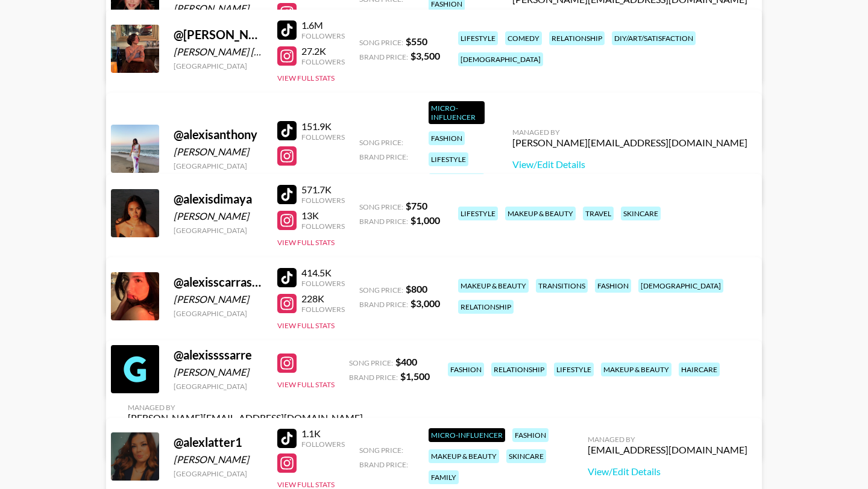  What do you see at coordinates (417, 41) in the screenshot?
I see `strong: $ 550` at bounding box center [417, 41].